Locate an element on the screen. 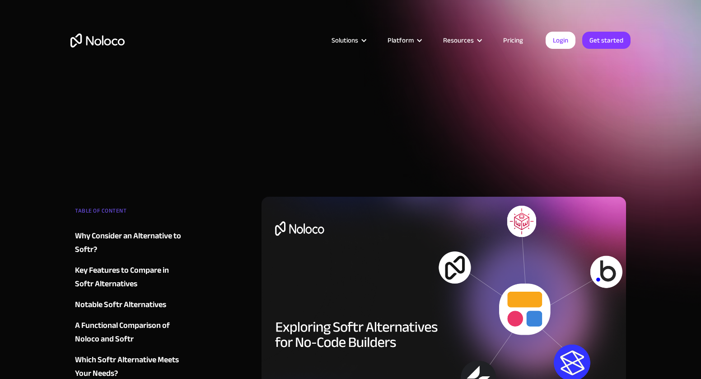 Image resolution: width=701 pixels, height=379 pixels. a: Login is located at coordinates (561, 40).